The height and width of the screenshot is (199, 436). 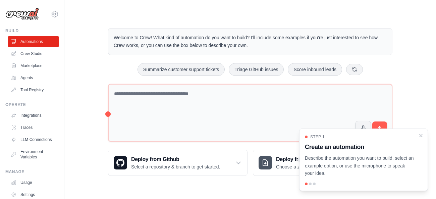 I want to click on img: Logo, so click(x=22, y=14).